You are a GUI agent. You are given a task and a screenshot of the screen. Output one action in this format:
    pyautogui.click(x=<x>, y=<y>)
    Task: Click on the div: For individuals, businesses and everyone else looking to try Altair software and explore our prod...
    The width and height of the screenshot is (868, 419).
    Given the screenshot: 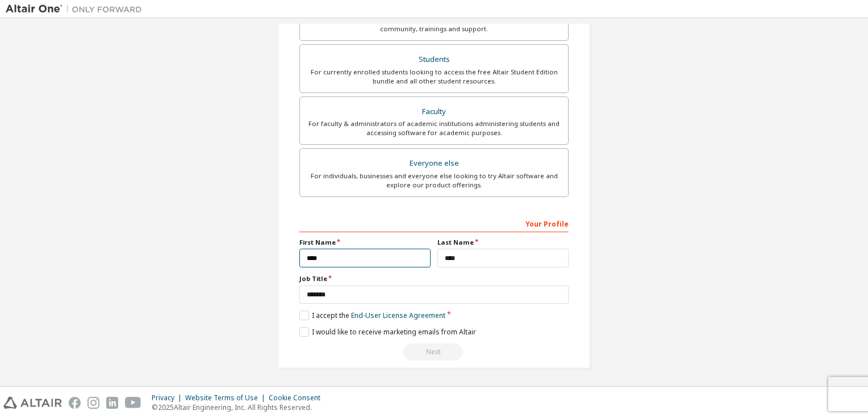 What is the action you would take?
    pyautogui.click(x=434, y=181)
    